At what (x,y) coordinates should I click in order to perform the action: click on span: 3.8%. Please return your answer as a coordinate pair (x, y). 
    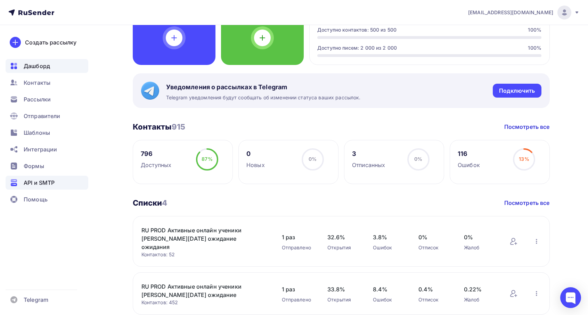
    Looking at the image, I should click on (388, 237).